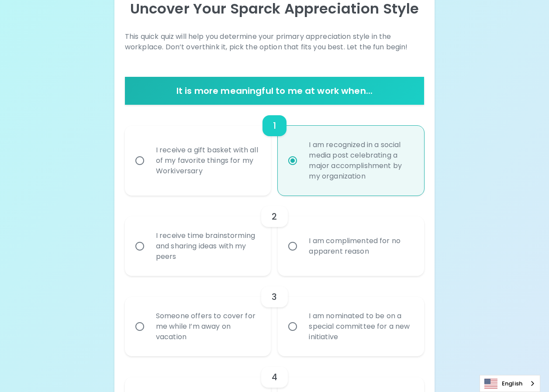 The height and width of the screenshot is (392, 549). I want to click on aside: Language selected: English, so click(509, 383).